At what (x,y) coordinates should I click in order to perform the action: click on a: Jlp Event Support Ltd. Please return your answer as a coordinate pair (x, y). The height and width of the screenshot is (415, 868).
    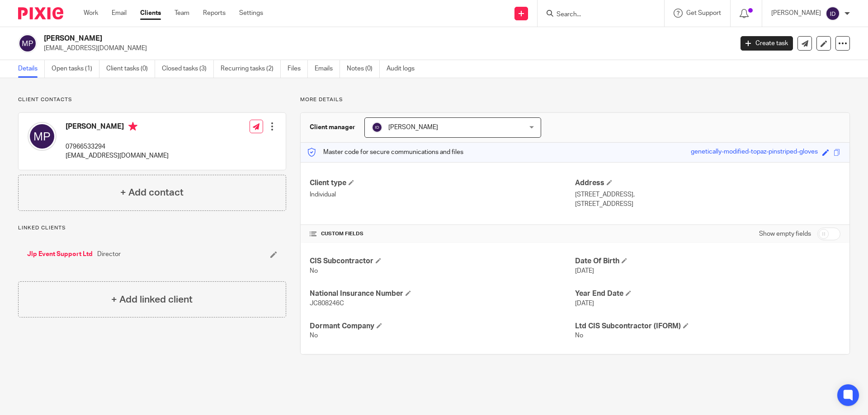
    Looking at the image, I should click on (60, 255).